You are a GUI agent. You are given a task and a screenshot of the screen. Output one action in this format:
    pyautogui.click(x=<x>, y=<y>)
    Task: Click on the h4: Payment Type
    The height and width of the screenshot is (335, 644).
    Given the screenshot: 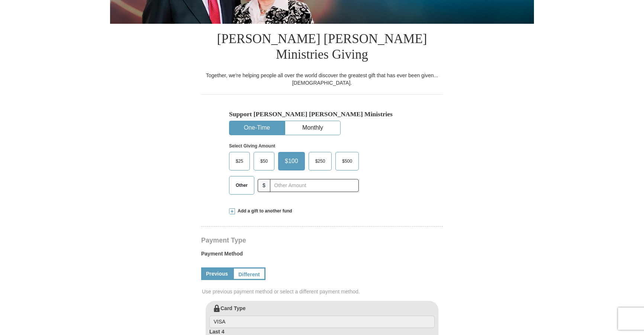 What is the action you would take?
    pyautogui.click(x=322, y=240)
    